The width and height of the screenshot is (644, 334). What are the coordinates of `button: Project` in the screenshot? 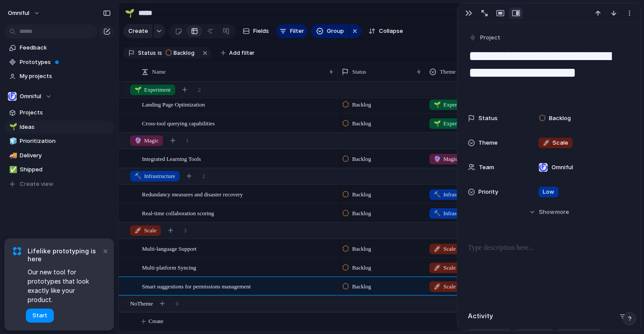 It's located at (485, 38).